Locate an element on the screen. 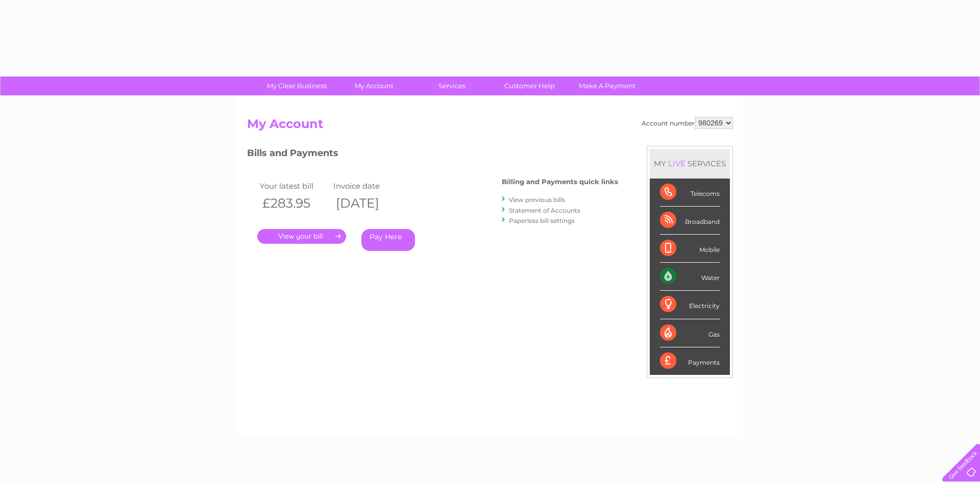 This screenshot has height=482, width=980. a: My Account is located at coordinates (374, 86).